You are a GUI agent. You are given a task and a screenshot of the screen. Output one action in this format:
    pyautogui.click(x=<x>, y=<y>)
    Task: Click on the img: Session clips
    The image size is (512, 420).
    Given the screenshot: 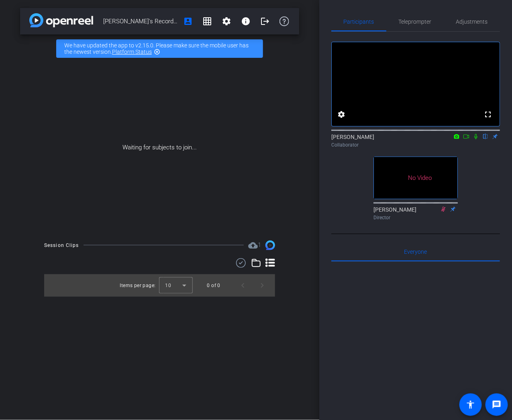 What is the action you would take?
    pyautogui.click(x=270, y=245)
    